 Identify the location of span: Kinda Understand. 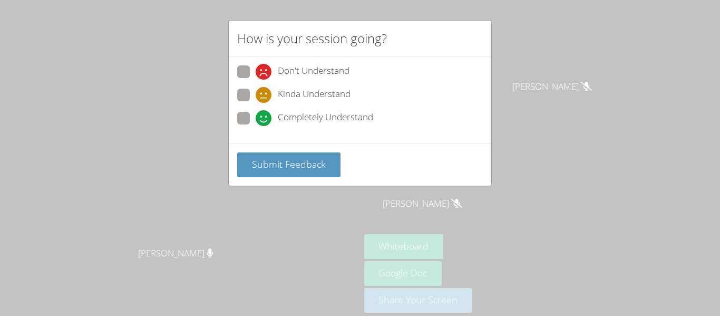
(314, 95).